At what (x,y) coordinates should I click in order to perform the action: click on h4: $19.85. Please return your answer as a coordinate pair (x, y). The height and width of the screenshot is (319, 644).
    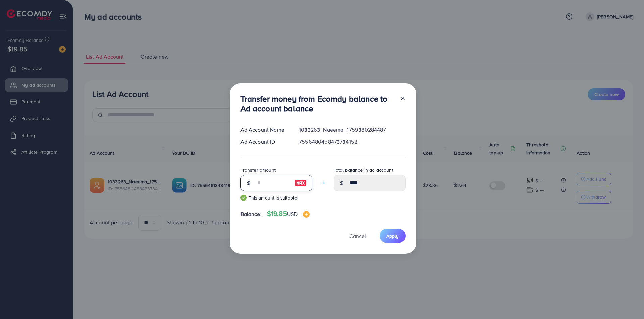
    Looking at the image, I should click on (288, 214).